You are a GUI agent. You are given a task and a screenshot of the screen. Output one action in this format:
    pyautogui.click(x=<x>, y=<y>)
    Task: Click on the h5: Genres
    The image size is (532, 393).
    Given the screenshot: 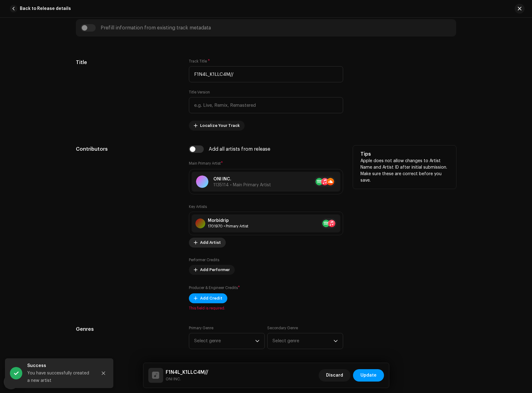 What is the action you would take?
    pyautogui.click(x=127, y=329)
    